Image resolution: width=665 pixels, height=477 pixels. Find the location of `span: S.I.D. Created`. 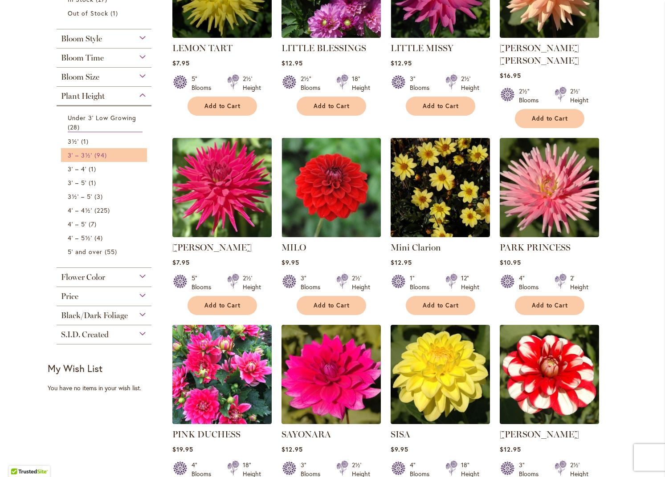

span: S.I.D. Created is located at coordinates (85, 335).